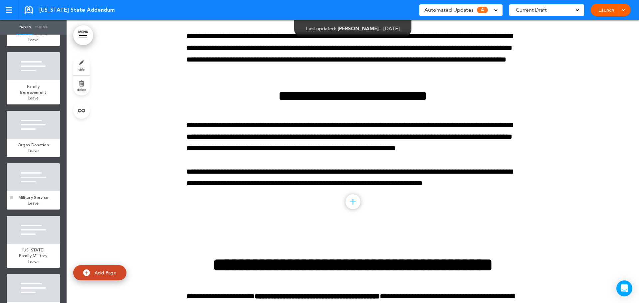  What do you see at coordinates (321, 28) in the screenshot?
I see `span: Last updated:` at bounding box center [321, 28].